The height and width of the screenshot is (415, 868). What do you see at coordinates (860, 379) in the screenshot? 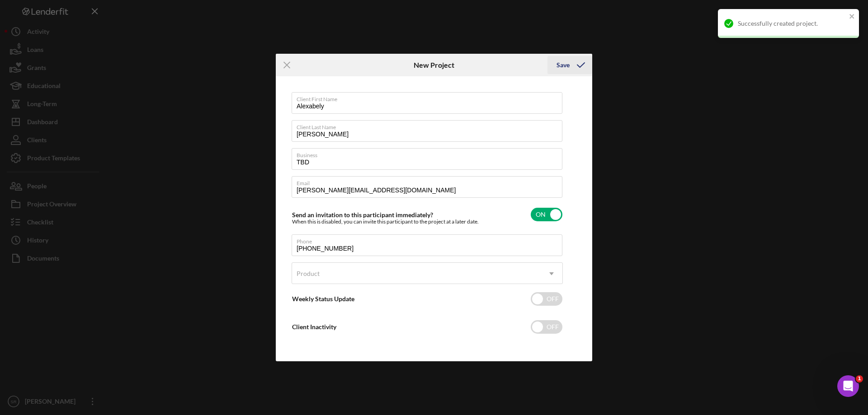
I see `span: 1` at bounding box center [860, 379].